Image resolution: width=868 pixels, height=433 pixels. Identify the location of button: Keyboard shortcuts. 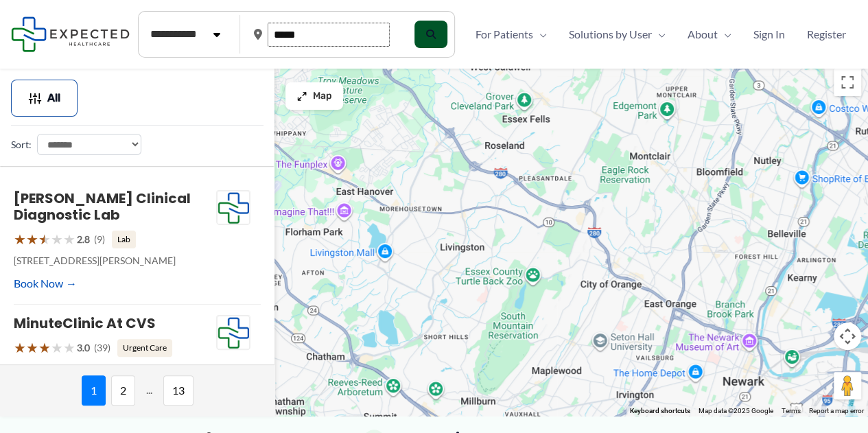
(660, 411).